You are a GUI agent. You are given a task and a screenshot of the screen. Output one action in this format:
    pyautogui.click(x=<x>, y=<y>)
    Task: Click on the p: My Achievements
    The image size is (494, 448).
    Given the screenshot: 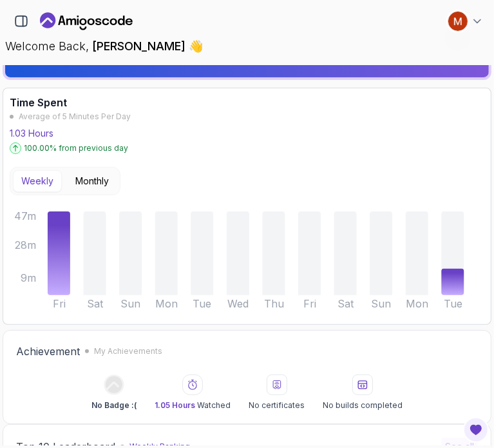 What is the action you would take?
    pyautogui.click(x=128, y=351)
    